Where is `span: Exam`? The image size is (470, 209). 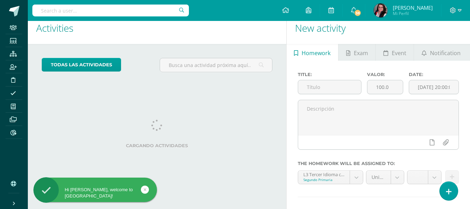
span: Exam is located at coordinates (361, 53).